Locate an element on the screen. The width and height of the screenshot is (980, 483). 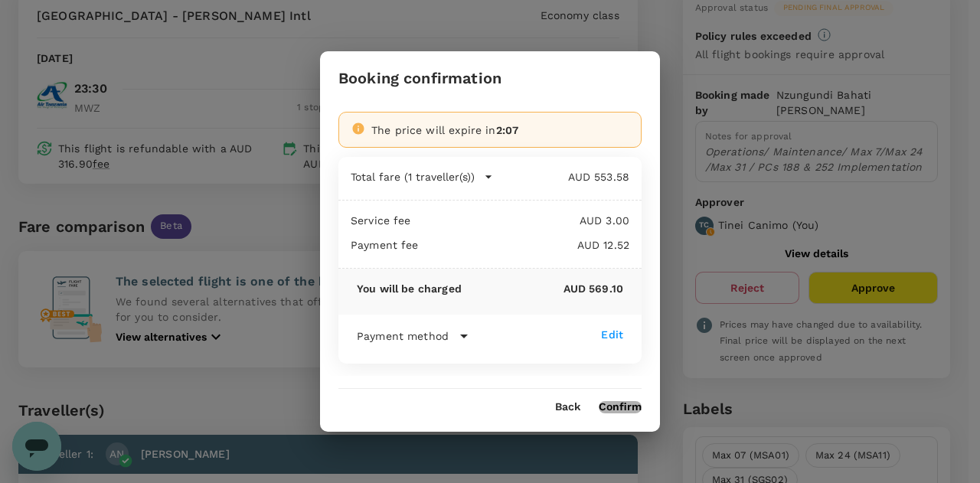
span: 2:07 is located at coordinates (508, 130).